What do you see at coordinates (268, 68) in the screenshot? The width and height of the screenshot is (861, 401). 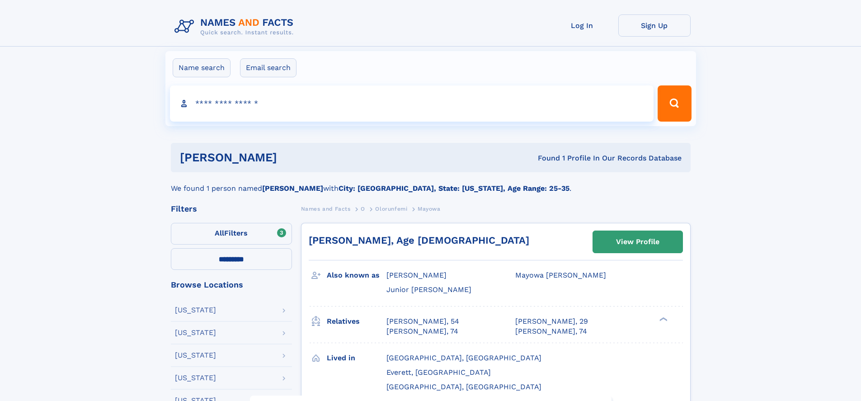 I see `label: Email search` at bounding box center [268, 68].